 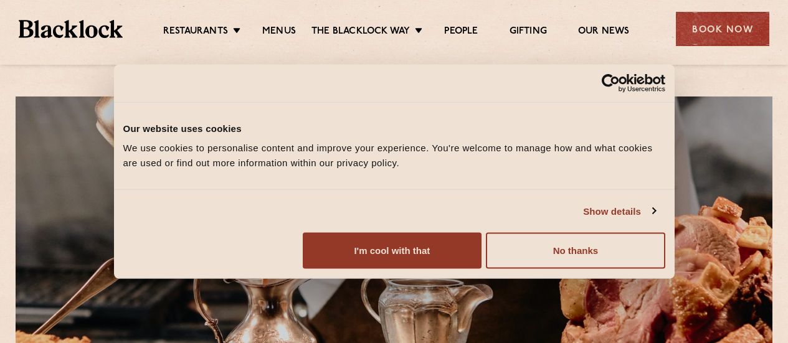 What do you see at coordinates (196, 32) in the screenshot?
I see `a: Restaurants` at bounding box center [196, 32].